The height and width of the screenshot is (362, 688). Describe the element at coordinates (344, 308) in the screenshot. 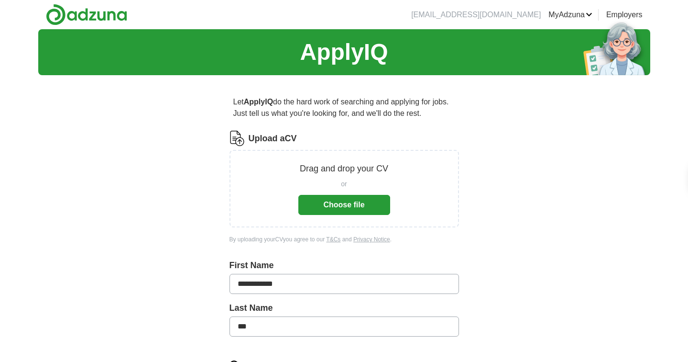

I see `label: Last Name` at that location.